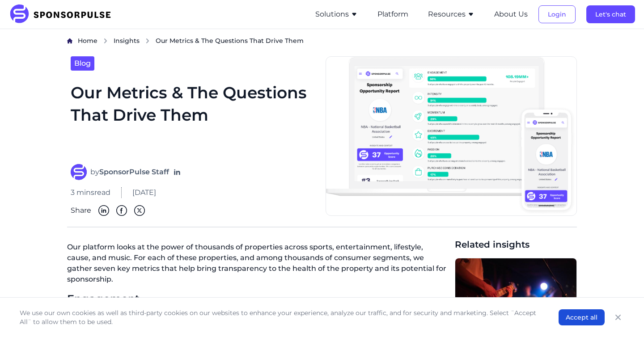 This screenshot has width=644, height=337. I want to click on a: Login, so click(557, 14).